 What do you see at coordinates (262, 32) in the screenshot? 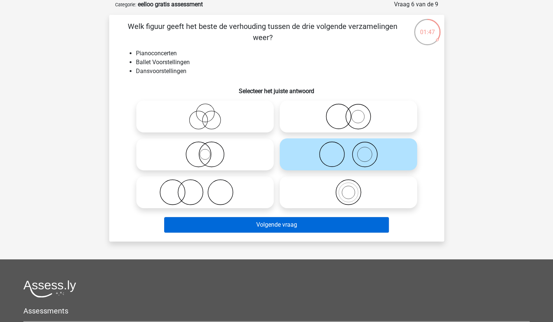
I see `p: Welk figuur geeft het beste de verhouding tussen de drie volgende verzamelingen weer?` at bounding box center [262, 32].